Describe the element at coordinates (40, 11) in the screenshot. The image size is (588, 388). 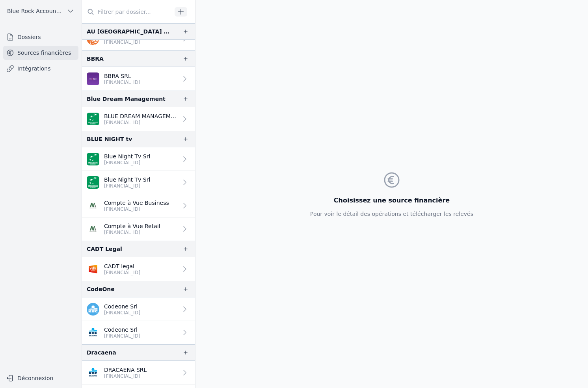
I see `button: Blue Rock Accounting` at that location.